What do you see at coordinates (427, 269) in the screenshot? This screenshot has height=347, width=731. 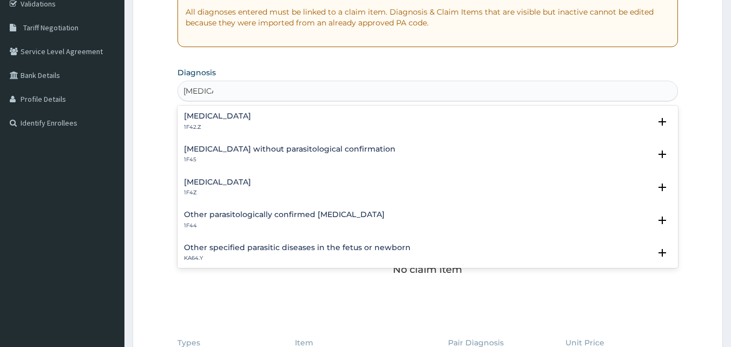 I see `p: No claim item` at bounding box center [427, 269].